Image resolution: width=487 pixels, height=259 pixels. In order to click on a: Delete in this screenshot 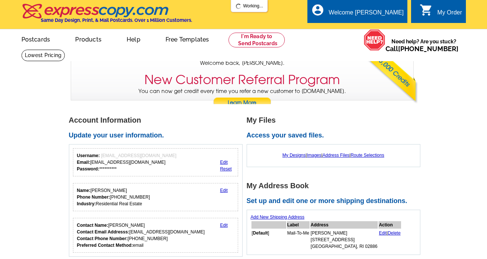, I will do `click(394, 233)`.